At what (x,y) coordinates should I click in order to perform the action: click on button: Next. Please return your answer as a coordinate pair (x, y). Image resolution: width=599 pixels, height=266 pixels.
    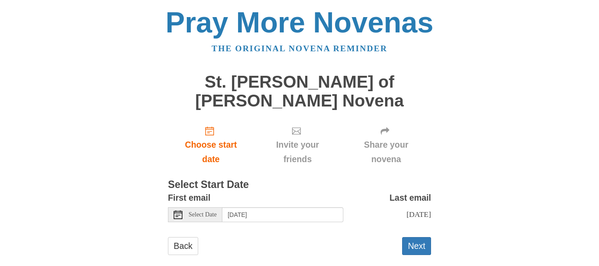
    Looking at the image, I should click on (416, 246).